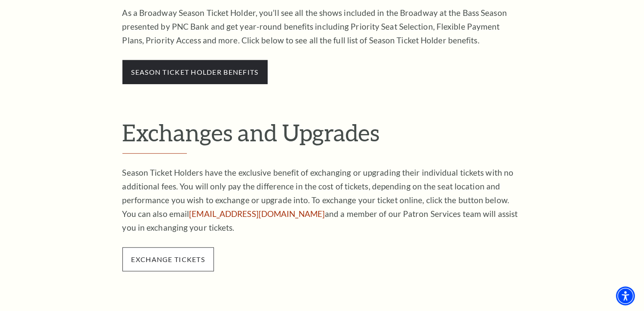 This screenshot has height=311, width=644. What do you see at coordinates (626, 296) in the screenshot?
I see `div: Accessibility Menu` at bounding box center [626, 296].